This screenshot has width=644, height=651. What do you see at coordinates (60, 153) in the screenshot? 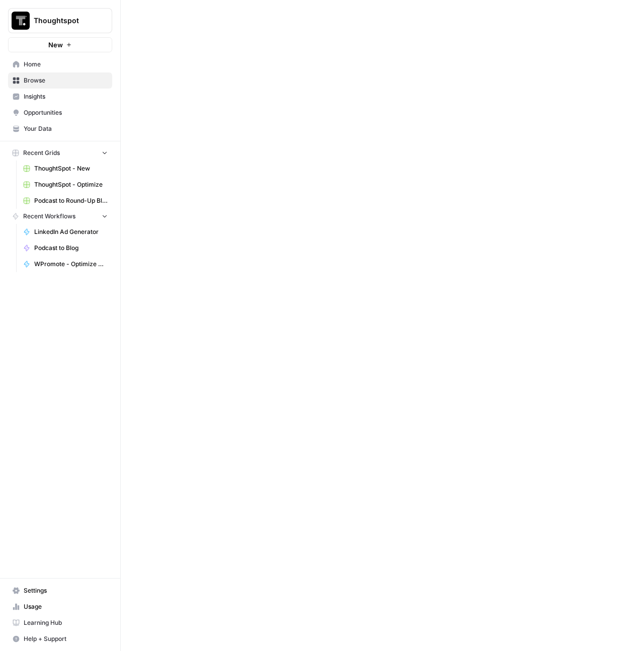
I see `button: Recent Grids` at bounding box center [60, 153].